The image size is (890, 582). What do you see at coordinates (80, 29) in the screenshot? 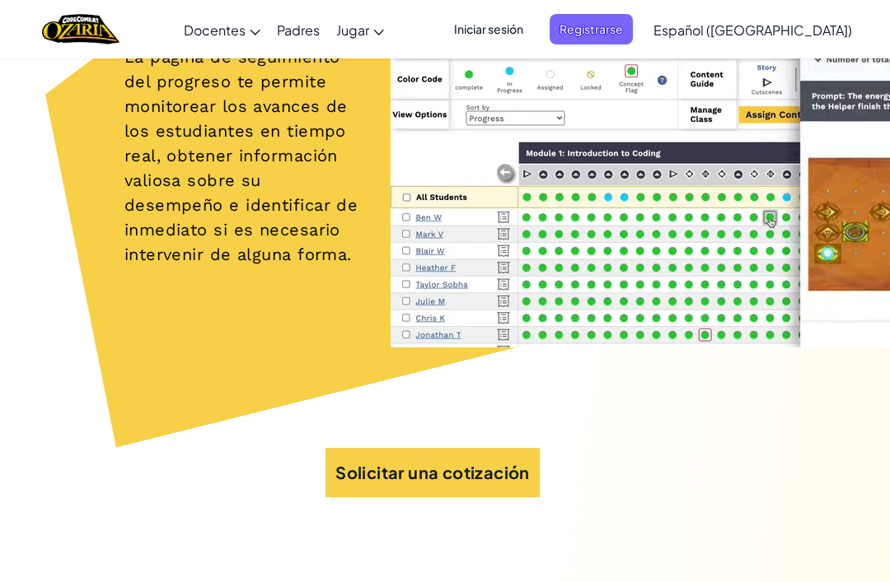
I see `img: Home` at bounding box center [80, 29].